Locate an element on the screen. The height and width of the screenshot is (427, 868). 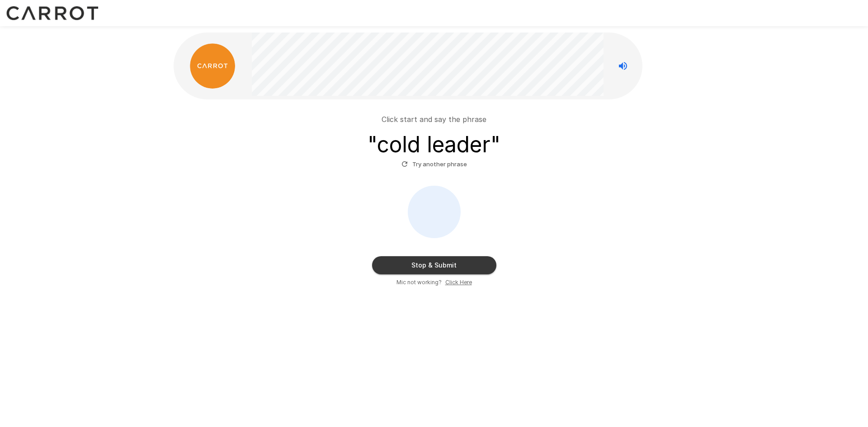
span: Mic not working? is located at coordinates (419, 282).